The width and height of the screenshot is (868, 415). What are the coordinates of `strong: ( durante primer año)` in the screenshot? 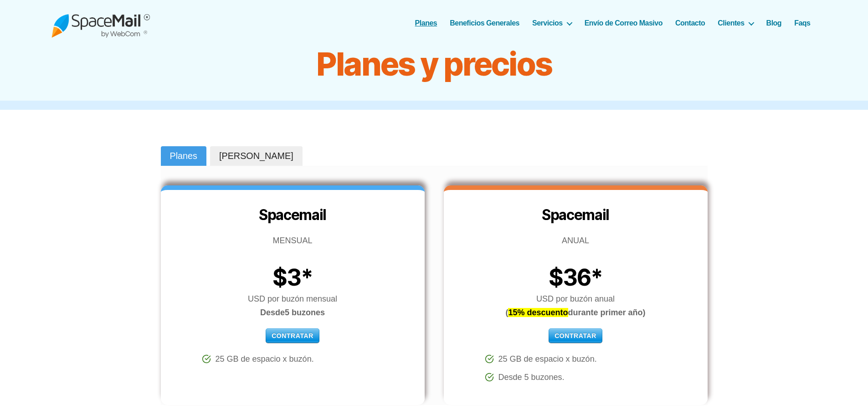 It's located at (575, 313).